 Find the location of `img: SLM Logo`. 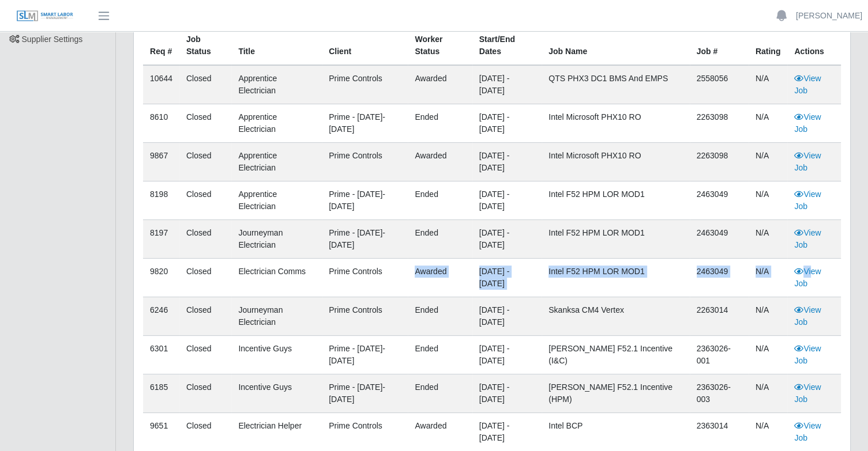

img: SLM Logo is located at coordinates (45, 16).